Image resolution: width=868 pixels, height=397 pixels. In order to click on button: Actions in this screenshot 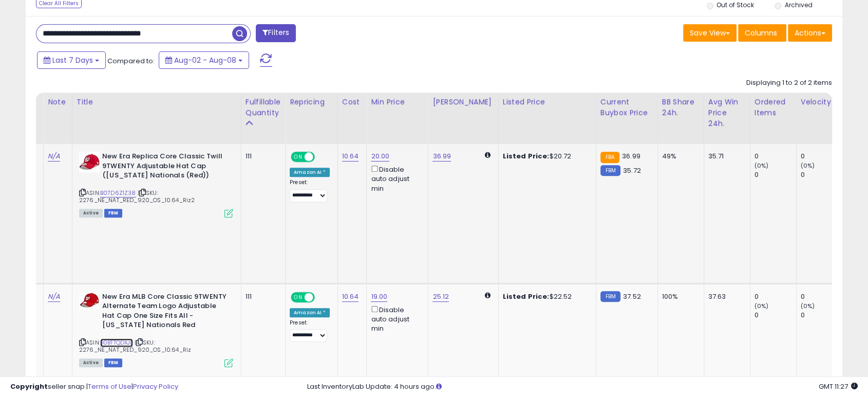, I will do `click(810, 33)`.